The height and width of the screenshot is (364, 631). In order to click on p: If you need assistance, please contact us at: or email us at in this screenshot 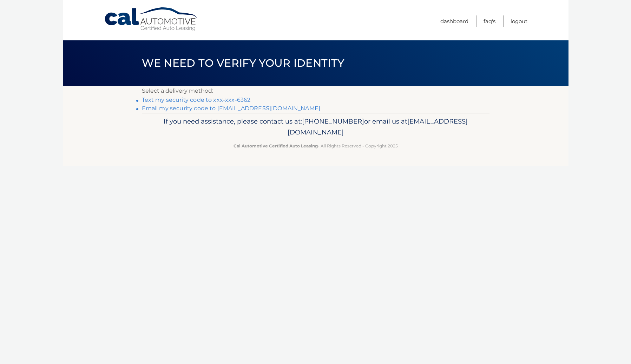, I will do `click(316, 127)`.